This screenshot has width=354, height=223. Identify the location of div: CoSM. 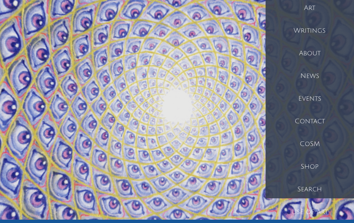
(309, 144).